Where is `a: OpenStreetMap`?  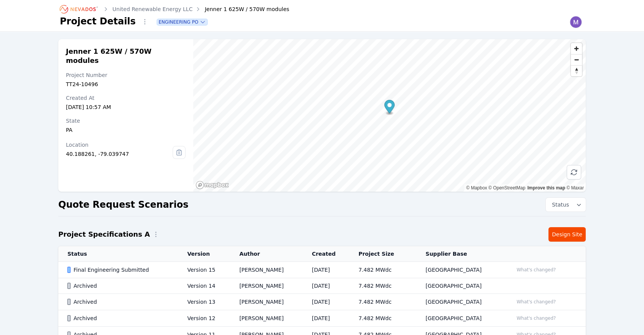
a: OpenStreetMap is located at coordinates (507, 188).